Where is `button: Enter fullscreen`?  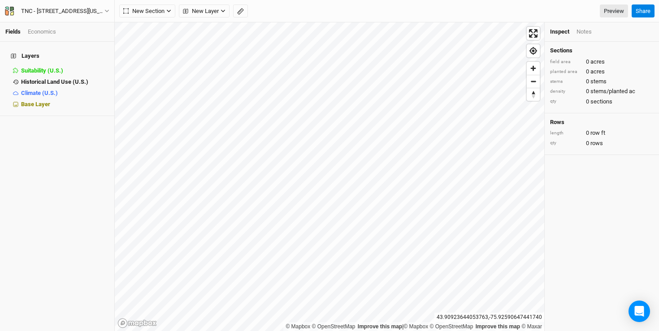 button: Enter fullscreen is located at coordinates (533, 33).